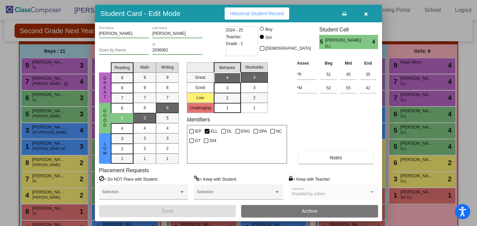  What do you see at coordinates (336, 158) in the screenshot?
I see `span: Notes` at bounding box center [336, 158].